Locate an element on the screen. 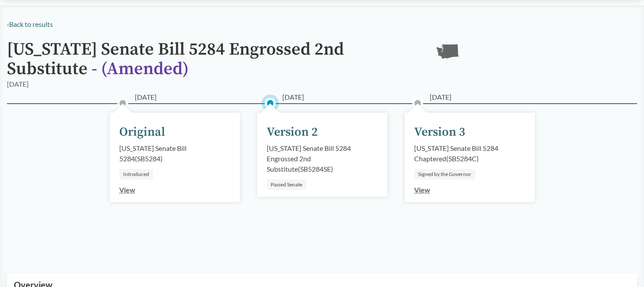  span: - ( Amended ) is located at coordinates (140, 69).